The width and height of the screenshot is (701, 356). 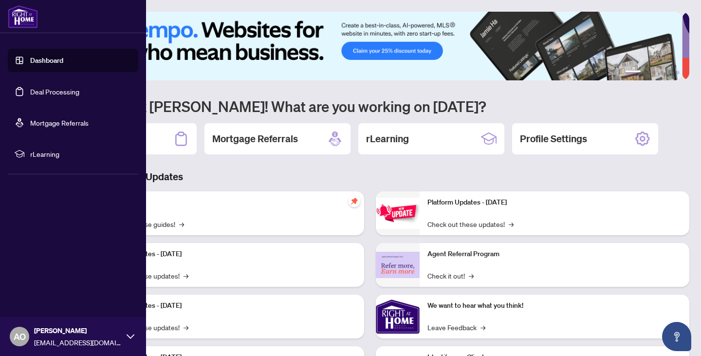 I want to click on button: Open asap, so click(x=676, y=336).